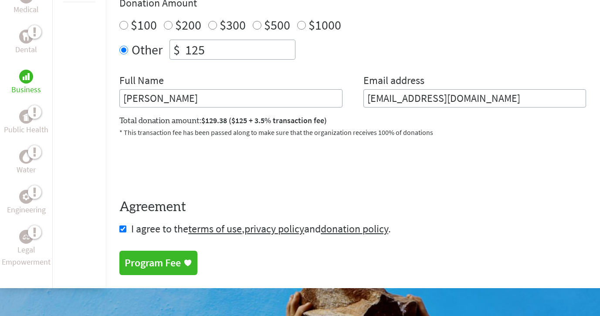 This screenshot has width=600, height=316. Describe the element at coordinates (26, 157) in the screenshot. I see `div: Water` at that location.